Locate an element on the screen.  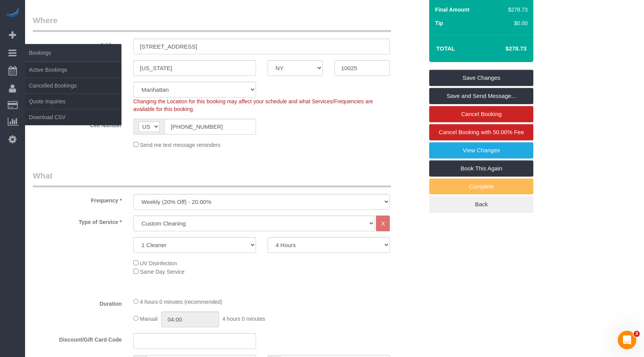
input: Zip Code is located at coordinates (362, 68).